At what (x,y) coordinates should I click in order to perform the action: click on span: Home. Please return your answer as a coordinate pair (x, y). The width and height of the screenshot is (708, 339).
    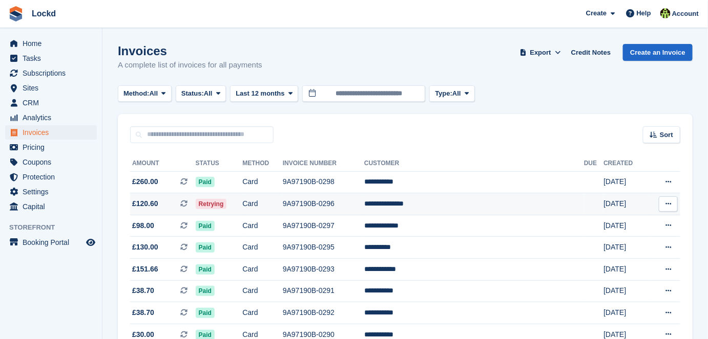
    Looking at the image, I should click on (53, 44).